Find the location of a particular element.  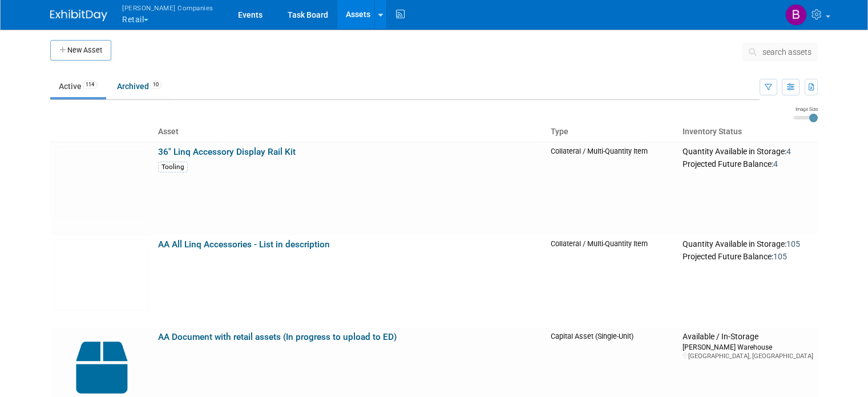

th: Type is located at coordinates (612, 132).